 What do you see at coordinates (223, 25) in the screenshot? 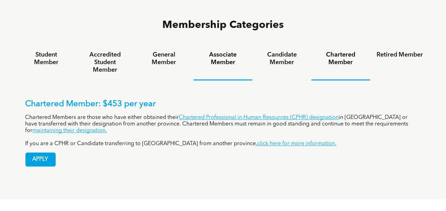
I see `span: Membership Categories` at bounding box center [223, 25].